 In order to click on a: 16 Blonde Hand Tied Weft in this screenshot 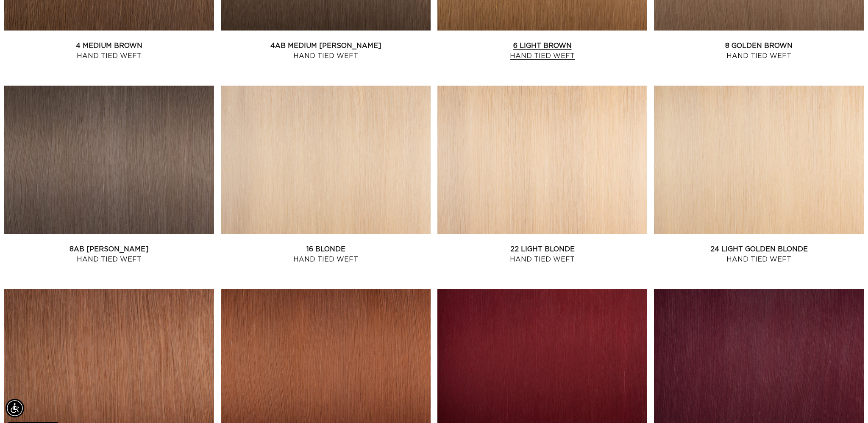, I will do `click(325, 254)`.